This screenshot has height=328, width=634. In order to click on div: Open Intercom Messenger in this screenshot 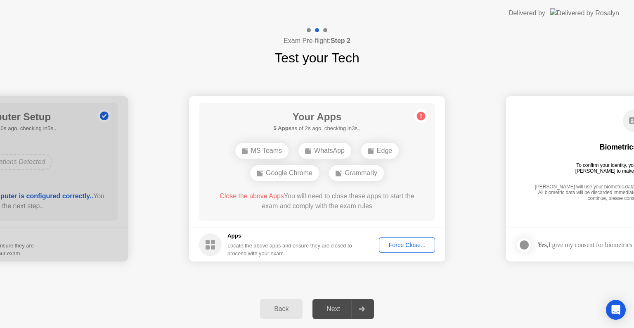, I will do `click(616, 310)`.